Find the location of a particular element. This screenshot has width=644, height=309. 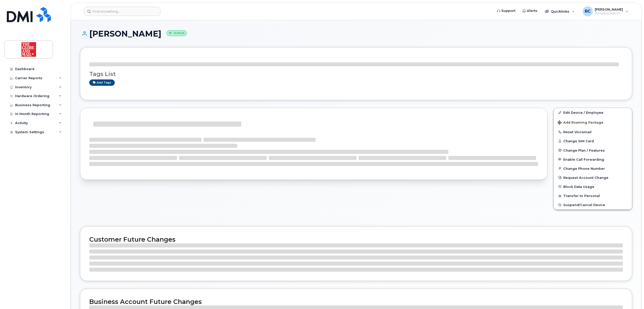

button: Suspend/Cancel Device is located at coordinates (593, 205).